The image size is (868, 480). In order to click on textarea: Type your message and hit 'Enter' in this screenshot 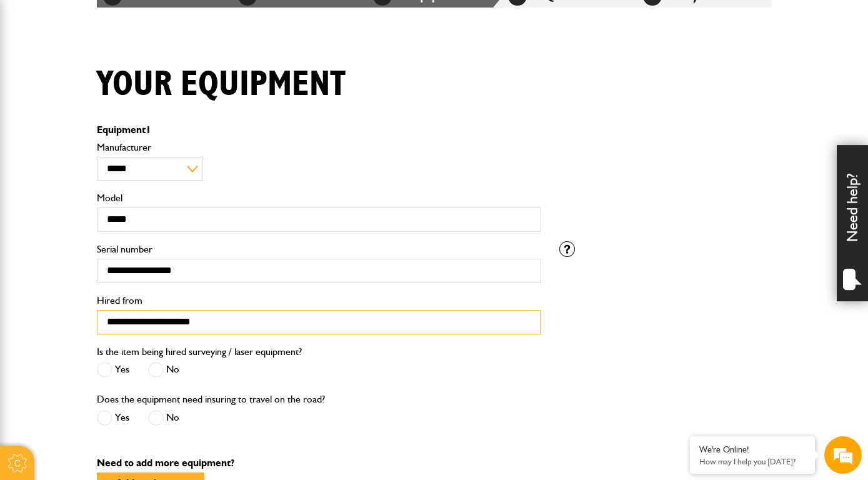, I will do `click(122, 300)`.